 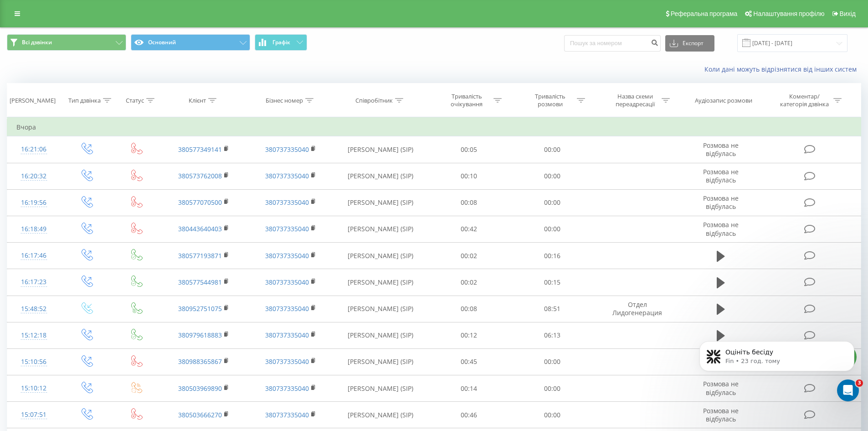 I want to click on div: 15:10:12, so click(x=34, y=388).